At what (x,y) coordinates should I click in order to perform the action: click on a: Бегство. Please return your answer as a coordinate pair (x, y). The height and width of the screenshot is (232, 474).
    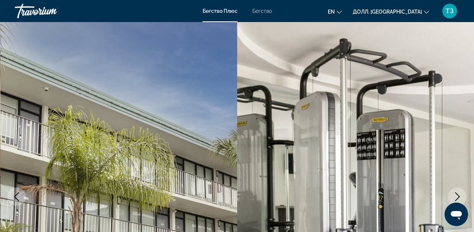
    Looking at the image, I should click on (262, 11).